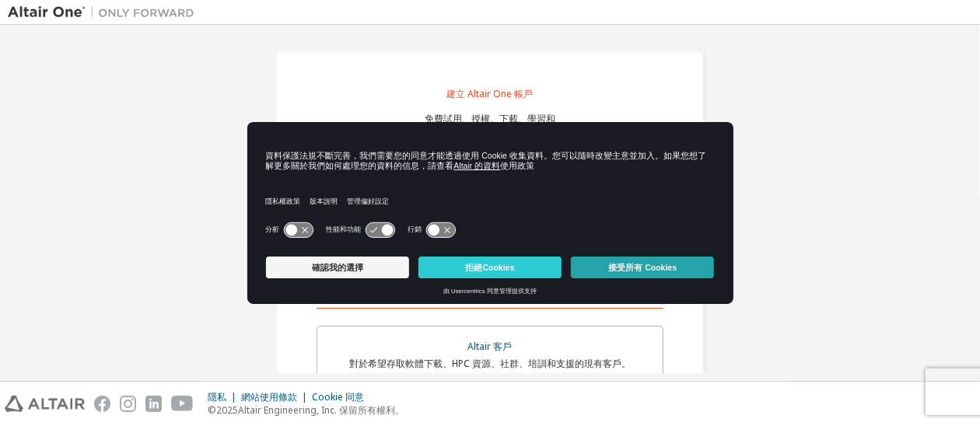 The height and width of the screenshot is (426, 980). Describe the element at coordinates (154, 403) in the screenshot. I see `img: linkedin.svg` at that location.